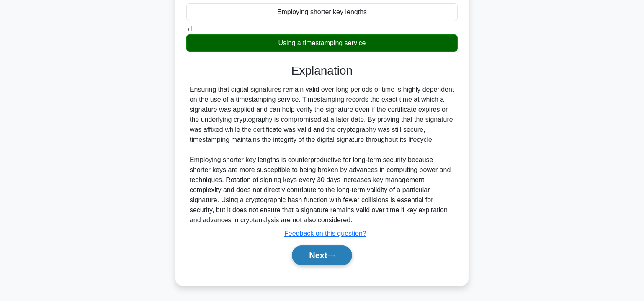 This screenshot has width=644, height=301. I want to click on u: Feedback on this question?, so click(325, 233).